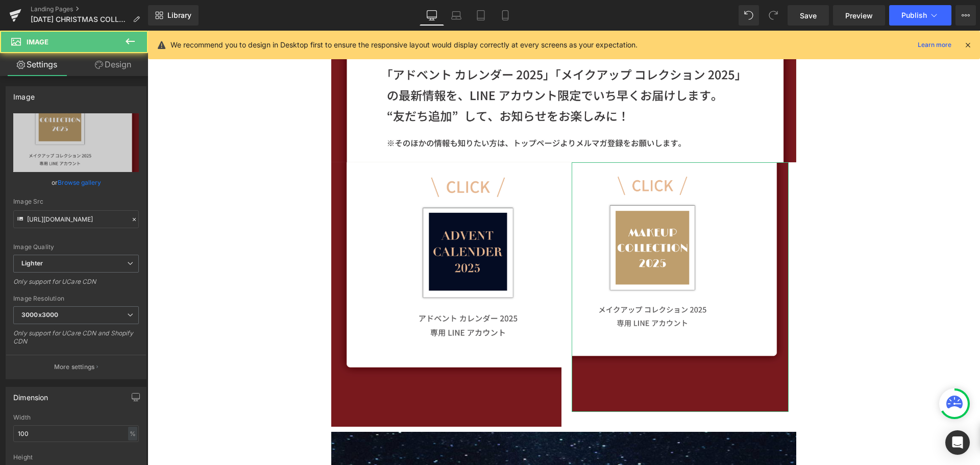 This screenshot has height=465, width=980. I want to click on div: Only support for UCare CDN, so click(76, 284).